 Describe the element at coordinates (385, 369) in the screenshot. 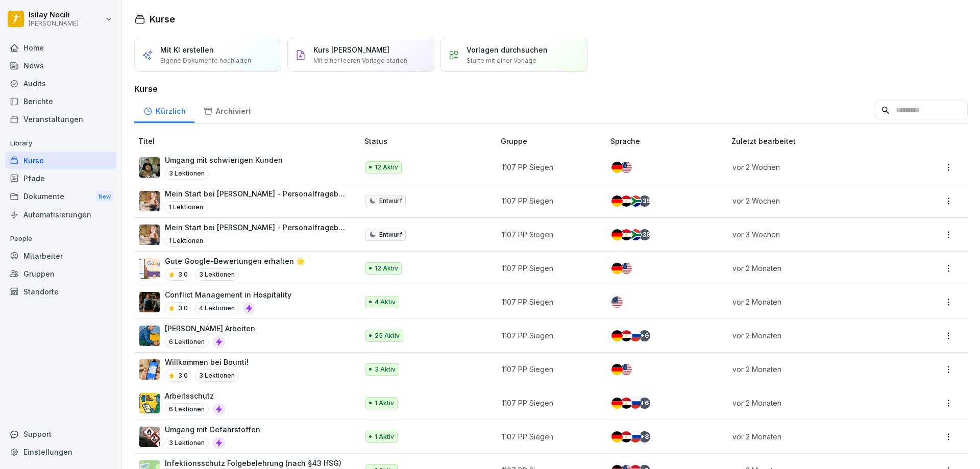

I see `p: 3 Aktiv` at that location.